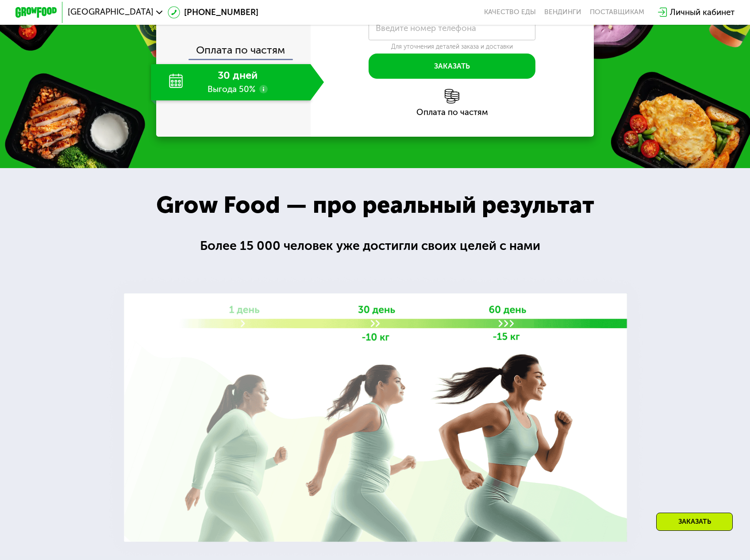  What do you see at coordinates (563, 12) in the screenshot?
I see `a: Вендинги` at bounding box center [563, 12].